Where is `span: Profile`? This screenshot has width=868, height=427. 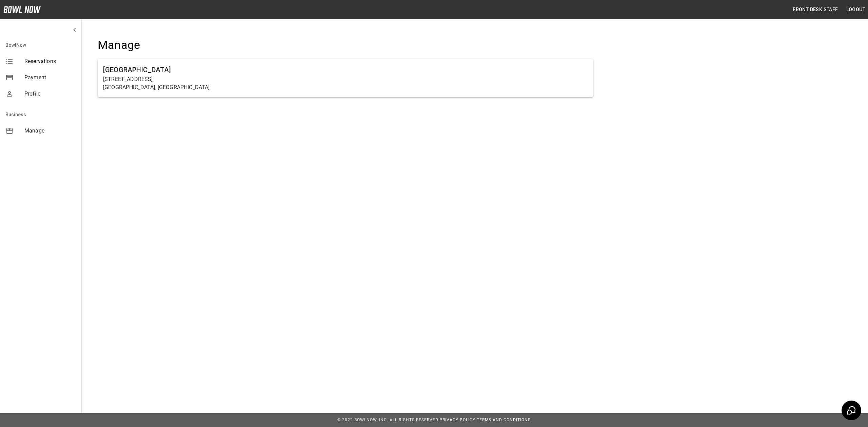 span: Profile is located at coordinates (50, 94).